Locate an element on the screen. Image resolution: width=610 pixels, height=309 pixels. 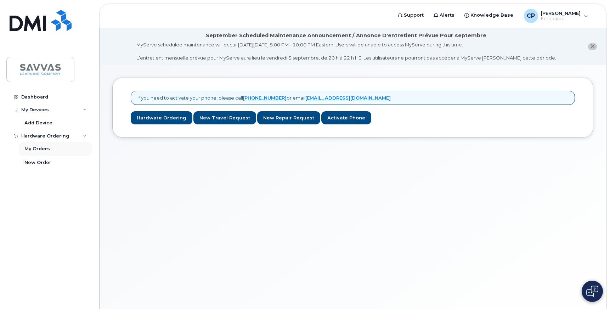
div: September Scheduled Maintenance Announcement / Annonce D'entretient Prévue Pour septembre is located at coordinates (346, 35).